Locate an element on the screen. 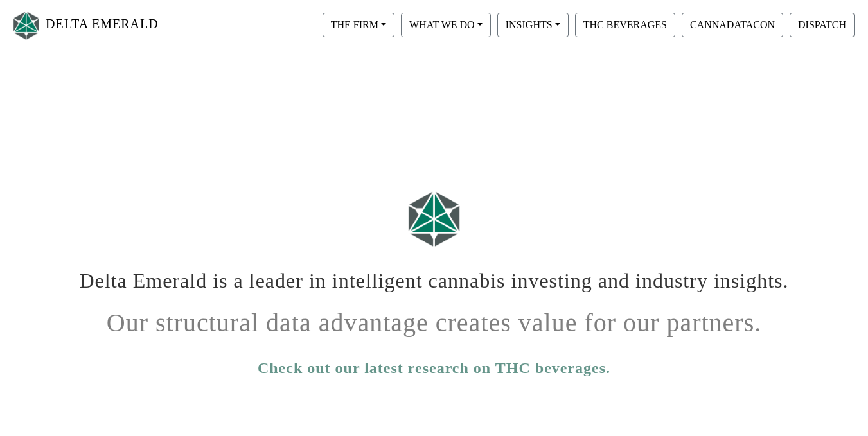  button: CANNADATACON is located at coordinates (732, 25).